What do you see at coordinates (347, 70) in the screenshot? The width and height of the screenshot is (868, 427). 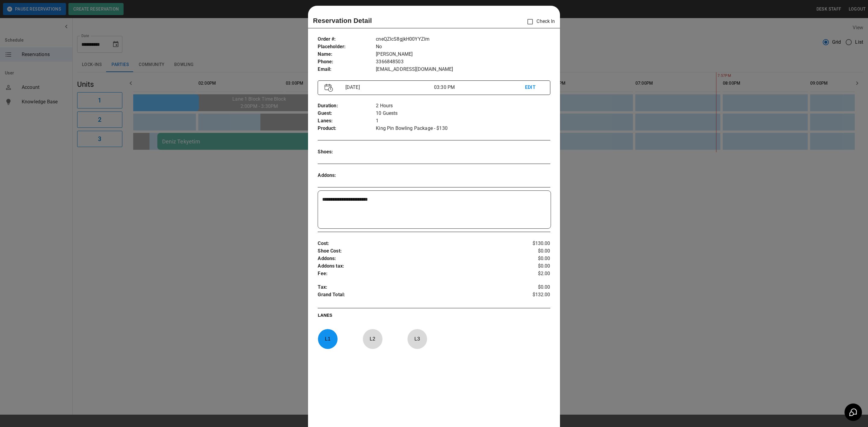 I see `p: Email :` at bounding box center [347, 70].